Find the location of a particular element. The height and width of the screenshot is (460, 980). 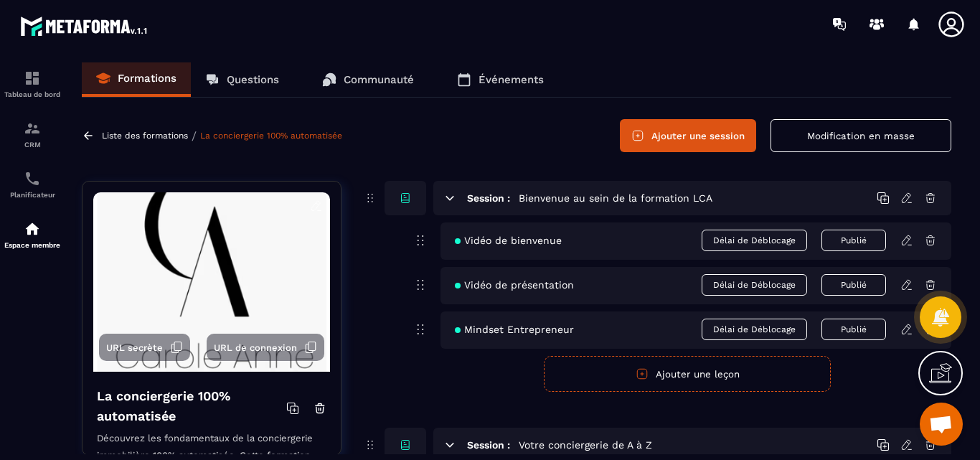

h4: La conciergerie 100% automatisée is located at coordinates (192, 406).